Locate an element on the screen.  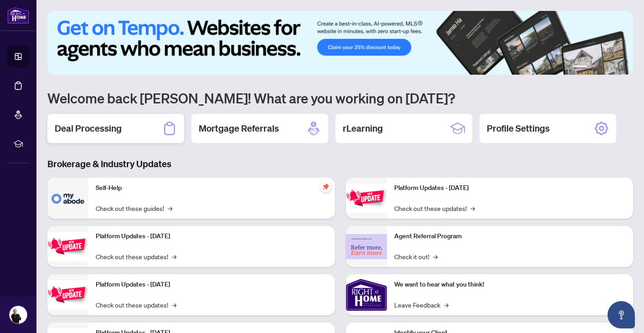
img: Self-Help is located at coordinates (68, 198).